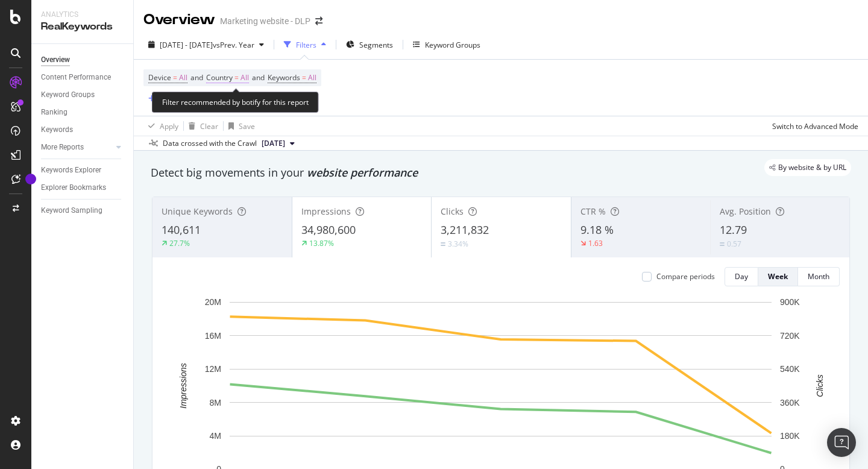 The image size is (868, 469). Describe the element at coordinates (169, 126) in the screenshot. I see `div: Apply` at that location.